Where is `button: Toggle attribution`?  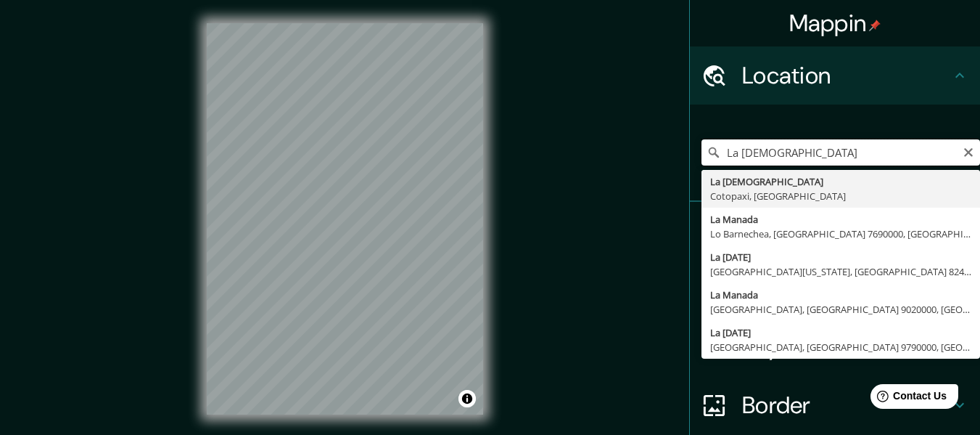
button: Toggle attribution is located at coordinates (467, 399).